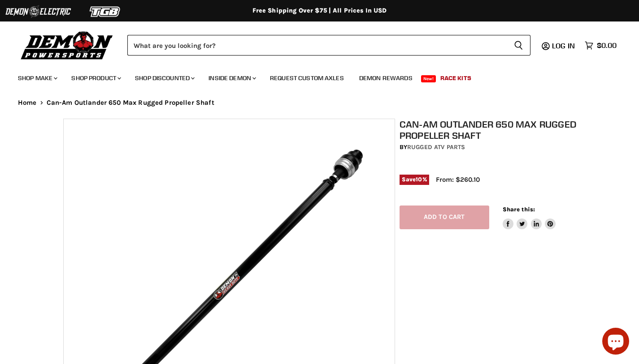 The height and width of the screenshot is (364, 639). What do you see at coordinates (38, 12) in the screenshot?
I see `img: Demon Electric Logo 2` at bounding box center [38, 12].